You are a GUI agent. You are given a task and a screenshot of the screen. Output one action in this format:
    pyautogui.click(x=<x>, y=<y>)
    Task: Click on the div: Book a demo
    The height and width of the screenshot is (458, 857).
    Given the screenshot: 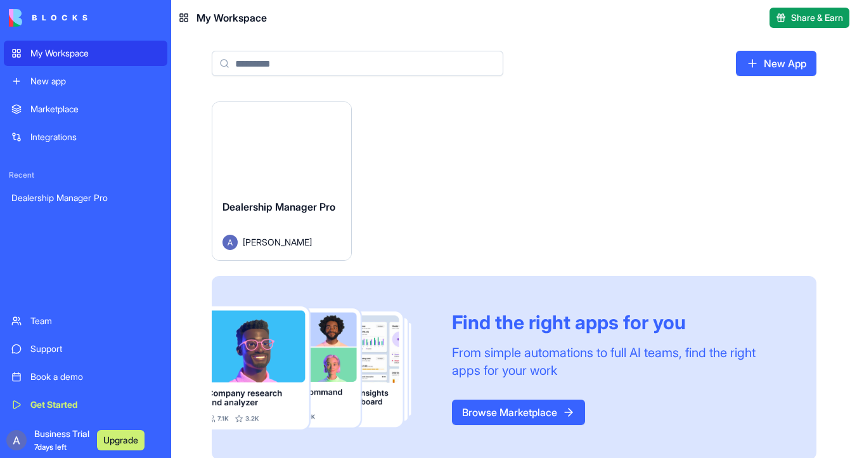 What is the action you would take?
    pyautogui.click(x=95, y=377)
    